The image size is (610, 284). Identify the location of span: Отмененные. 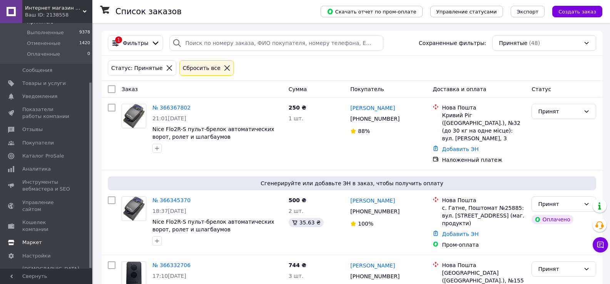
(43, 43).